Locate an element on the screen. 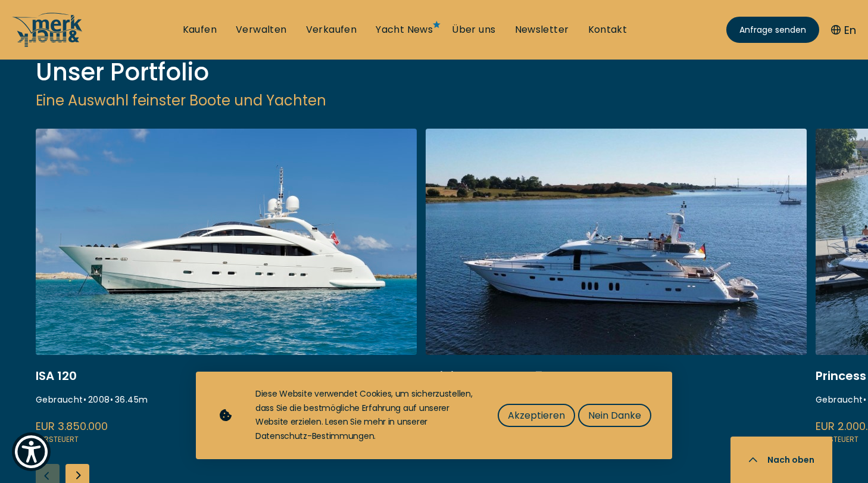 The width and height of the screenshot is (868, 483). a: Verwalten is located at coordinates (261, 29).